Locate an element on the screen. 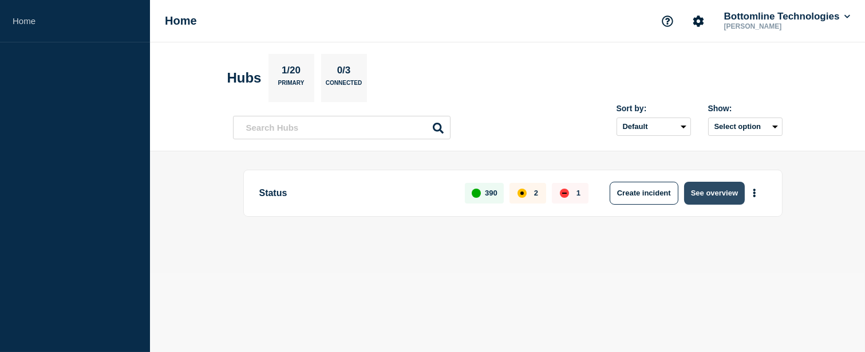  div: Show: is located at coordinates (745, 108).